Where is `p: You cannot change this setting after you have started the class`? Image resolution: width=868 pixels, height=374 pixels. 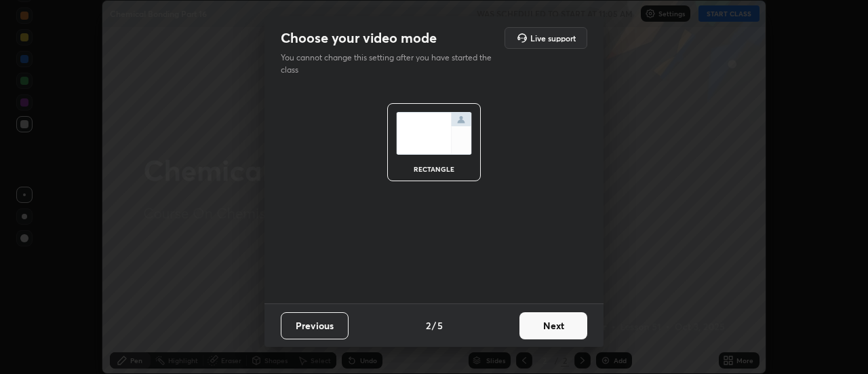
p: You cannot change this setting after you have started the class is located at coordinates (390, 64).